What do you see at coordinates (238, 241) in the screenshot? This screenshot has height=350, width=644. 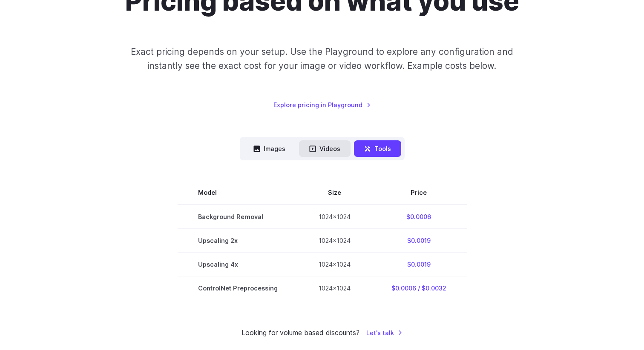 I see `td: Upscaling 2x` at bounding box center [238, 241].